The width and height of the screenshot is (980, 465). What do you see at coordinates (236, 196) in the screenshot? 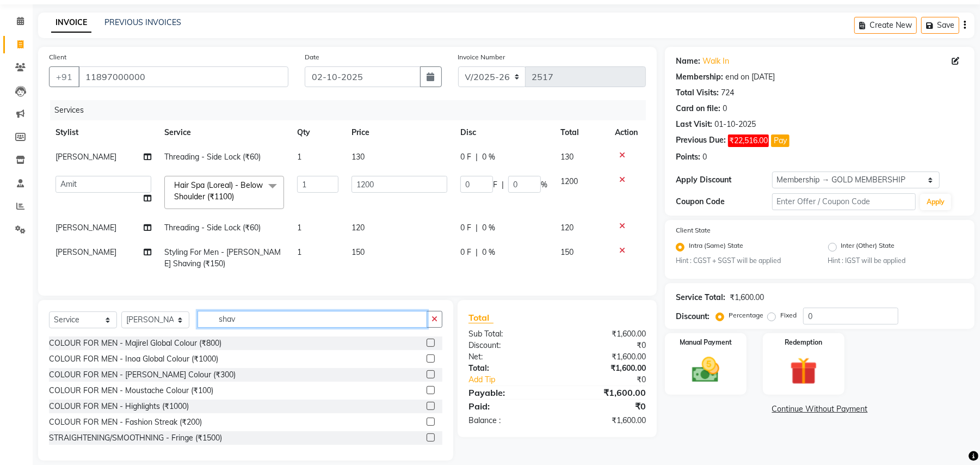
I see `a: x` at bounding box center [236, 196].